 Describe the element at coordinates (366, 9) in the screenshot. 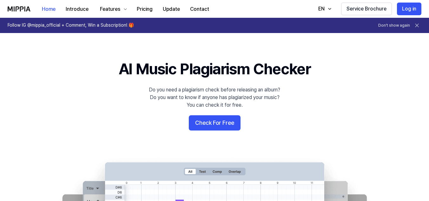

I see `a: Service Brochure` at that location.